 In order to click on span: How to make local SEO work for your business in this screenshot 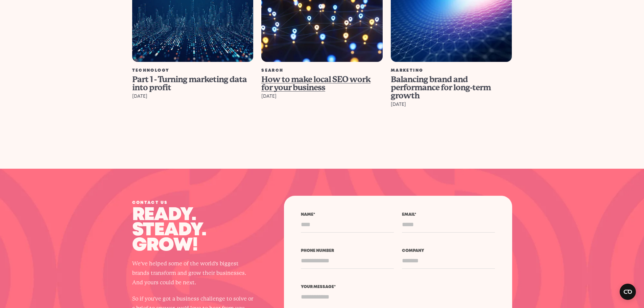, I will do `click(316, 83)`.